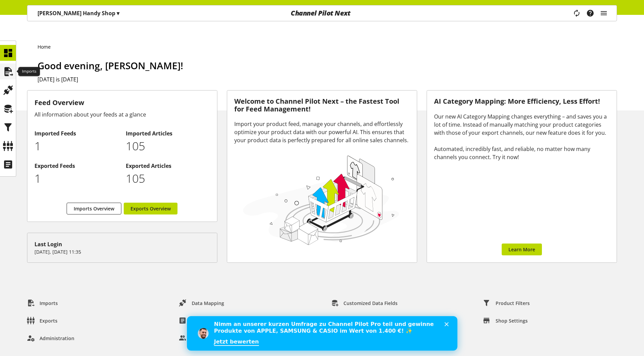 This screenshot has height=356, width=644. What do you see at coordinates (359, 320) in the screenshot?
I see `a: Shop Management` at bounding box center [359, 320].